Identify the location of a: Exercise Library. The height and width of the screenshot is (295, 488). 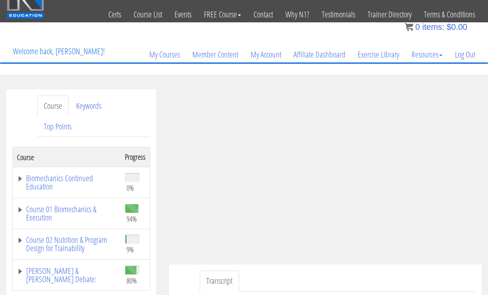
(378, 55).